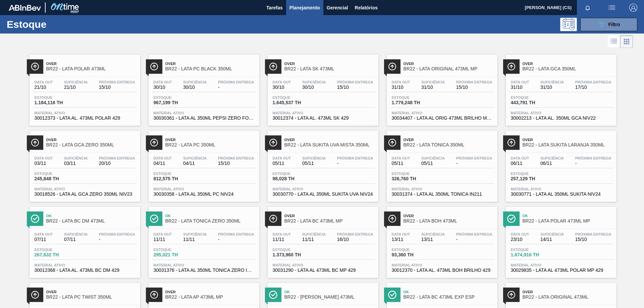  I want to click on span: 245,848 TH, so click(58, 179).